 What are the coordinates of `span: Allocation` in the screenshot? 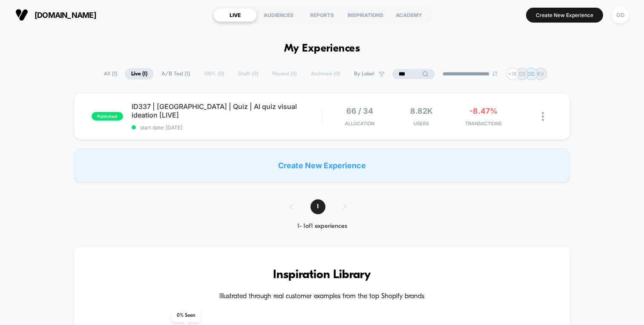 It's located at (360, 124).